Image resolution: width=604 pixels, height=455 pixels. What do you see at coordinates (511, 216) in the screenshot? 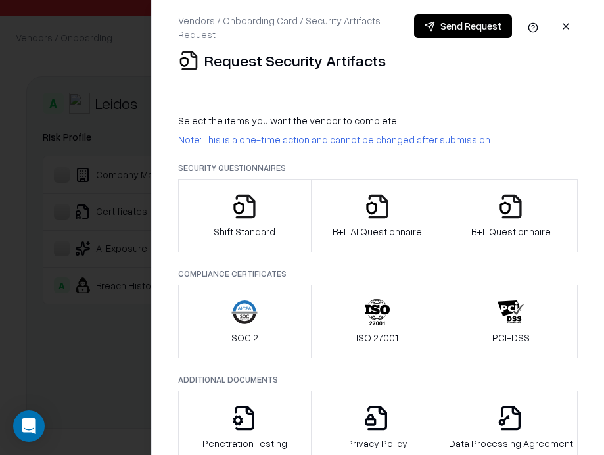
I see `button: B+L Questionnaire` at bounding box center [511, 216].